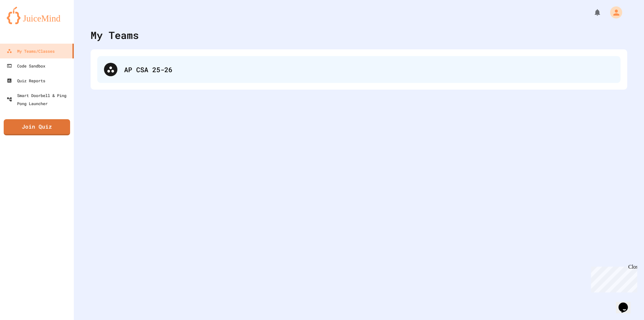 This screenshot has width=644, height=320. I want to click on div: Smart Doorbell & Ping Pong Launcher, so click(39, 99).